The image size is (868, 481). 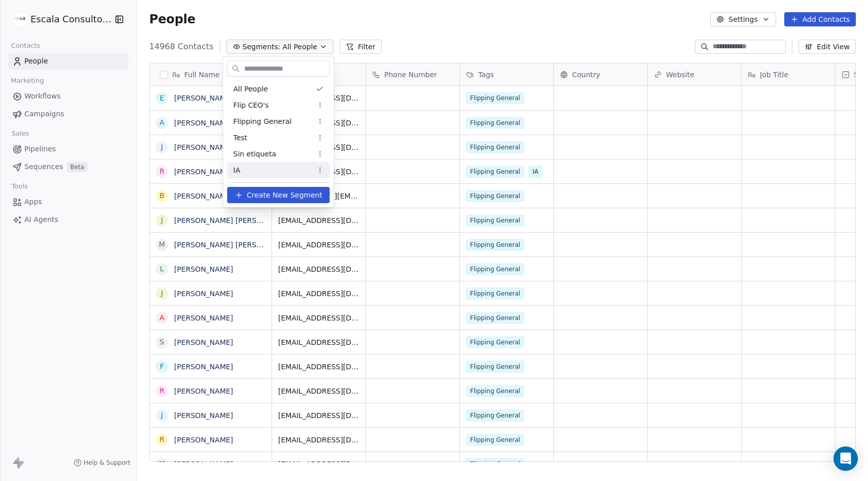 I want to click on span: All People, so click(x=251, y=89).